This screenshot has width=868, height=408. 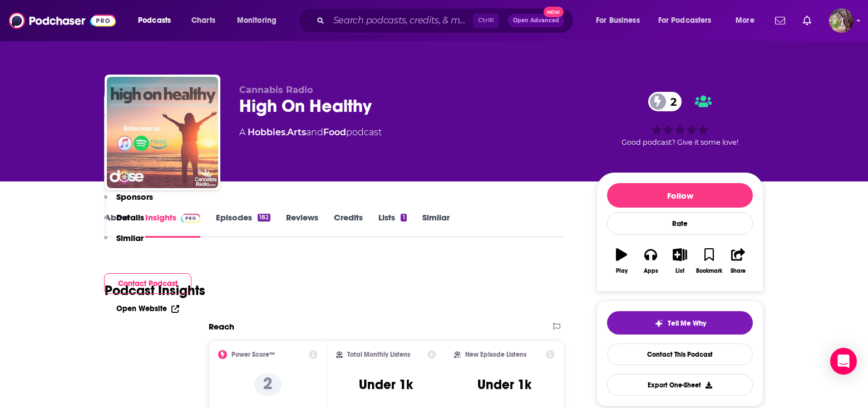 I want to click on button: Bookmark, so click(x=709, y=261).